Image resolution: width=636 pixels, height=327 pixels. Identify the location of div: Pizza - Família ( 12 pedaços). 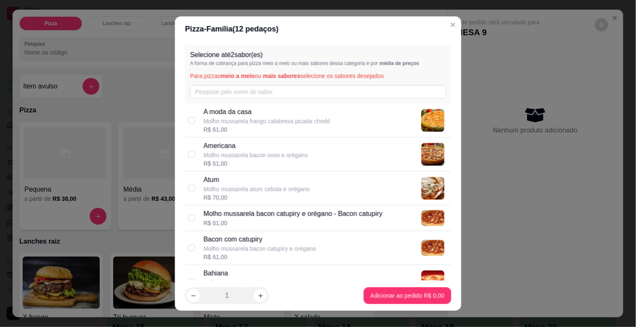
(318, 29).